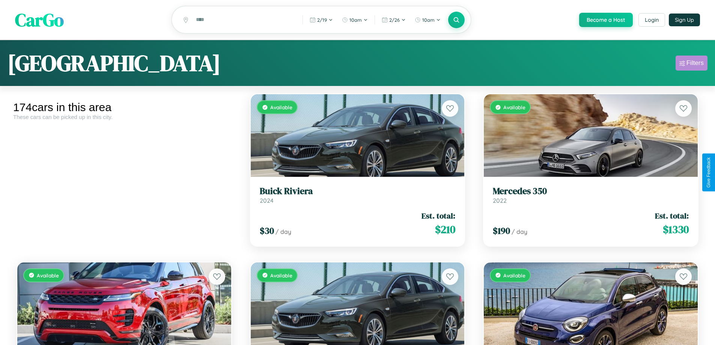 The image size is (715, 345). I want to click on span: 2024, so click(266, 200).